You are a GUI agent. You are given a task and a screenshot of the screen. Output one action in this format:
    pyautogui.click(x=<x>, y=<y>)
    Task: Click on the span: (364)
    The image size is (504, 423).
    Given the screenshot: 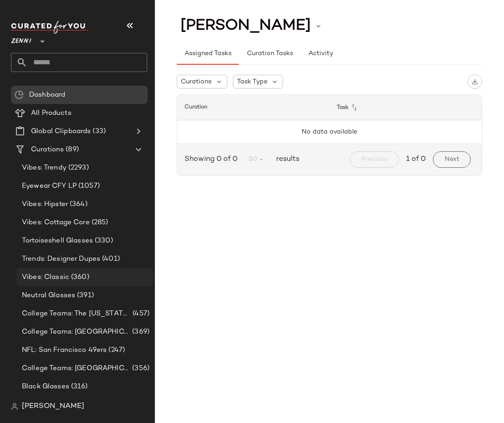 What is the action you would take?
    pyautogui.click(x=78, y=204)
    